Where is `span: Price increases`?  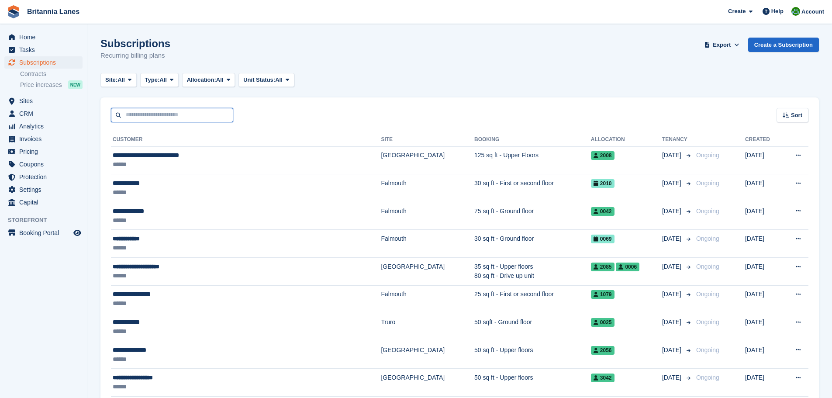
span: Price increases is located at coordinates (41, 85).